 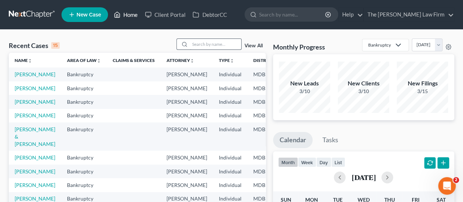 What do you see at coordinates (210, 15) in the screenshot?
I see `a: DebtorCC` at bounding box center [210, 15].